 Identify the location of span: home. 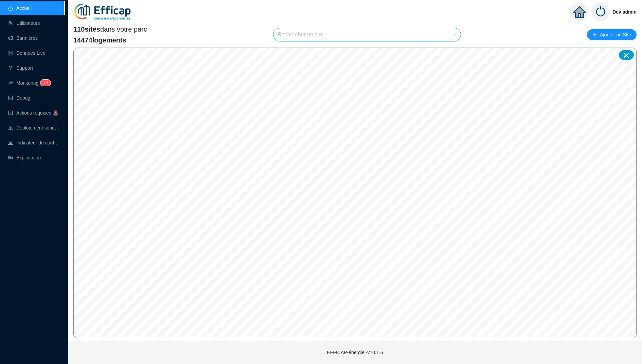
(580, 12).